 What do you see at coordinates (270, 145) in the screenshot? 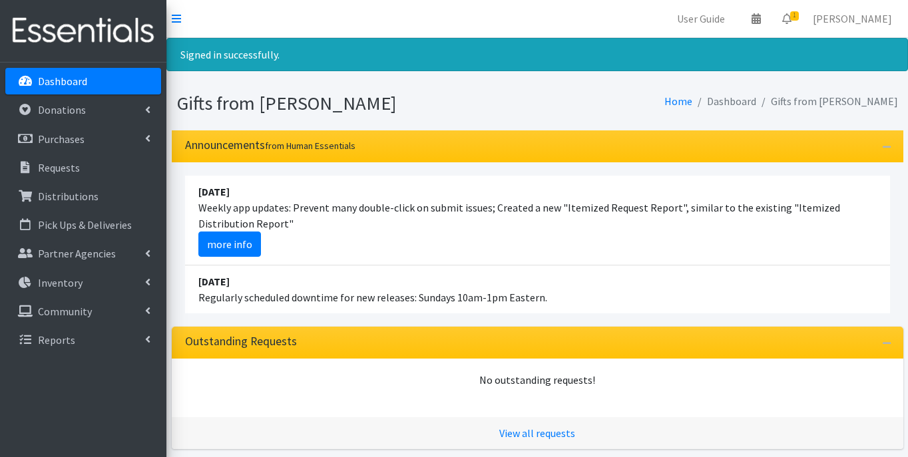
I see `h3: Announcements` at bounding box center [270, 145].